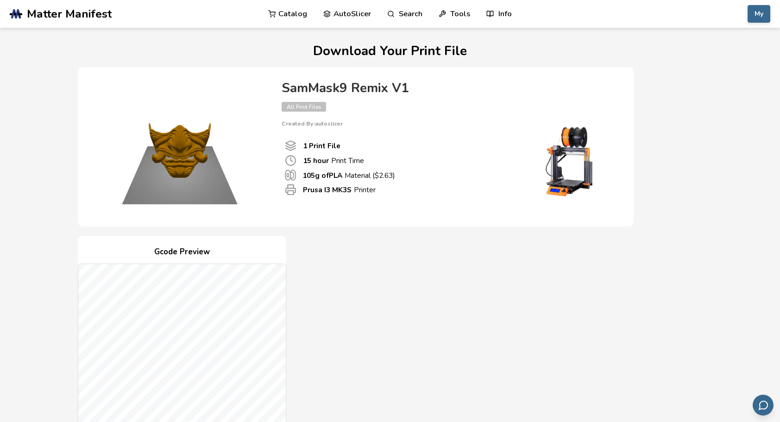 Image resolution: width=780 pixels, height=422 pixels. Describe the element at coordinates (327, 189) in the screenshot. I see `b: Prusa I3 MK3S` at that location.